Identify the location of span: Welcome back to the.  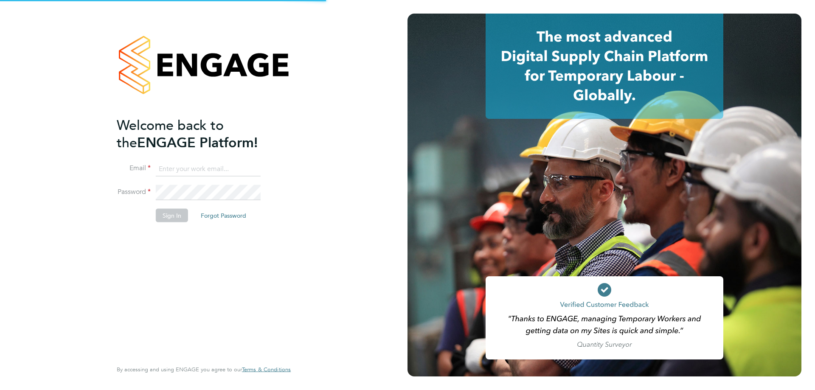
(170, 134).